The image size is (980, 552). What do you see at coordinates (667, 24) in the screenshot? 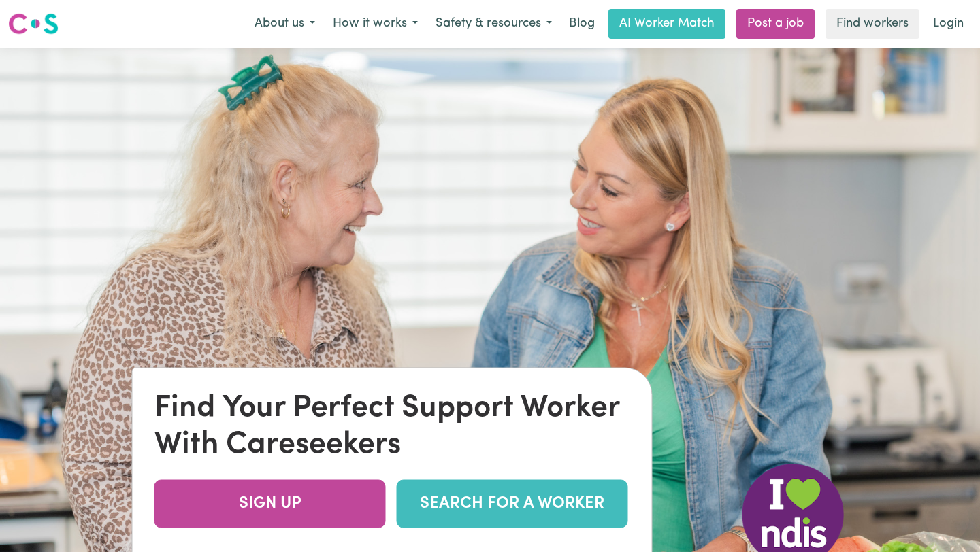
I see `a: AI Worker Match` at bounding box center [667, 24].